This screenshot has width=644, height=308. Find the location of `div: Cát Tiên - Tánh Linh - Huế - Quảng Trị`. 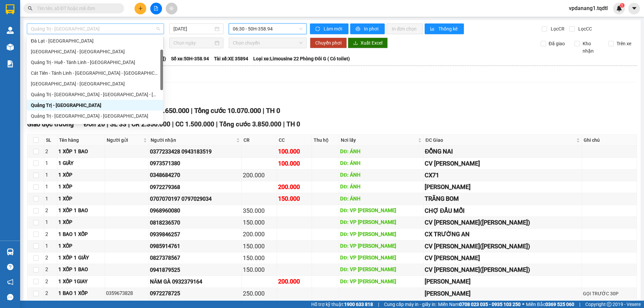

div: Cát Tiên - Tánh Linh - Huế - Quảng Trị is located at coordinates (95, 73).